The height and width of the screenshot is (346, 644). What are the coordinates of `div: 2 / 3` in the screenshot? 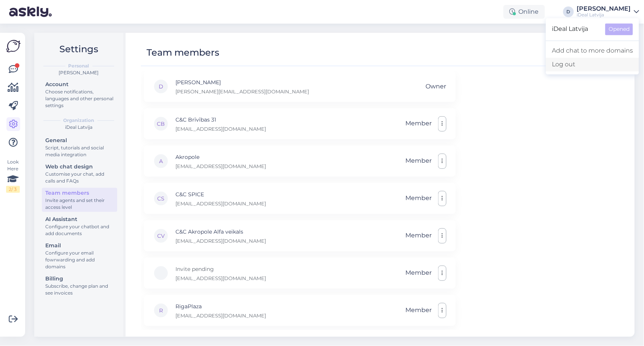 It's located at (13, 189).